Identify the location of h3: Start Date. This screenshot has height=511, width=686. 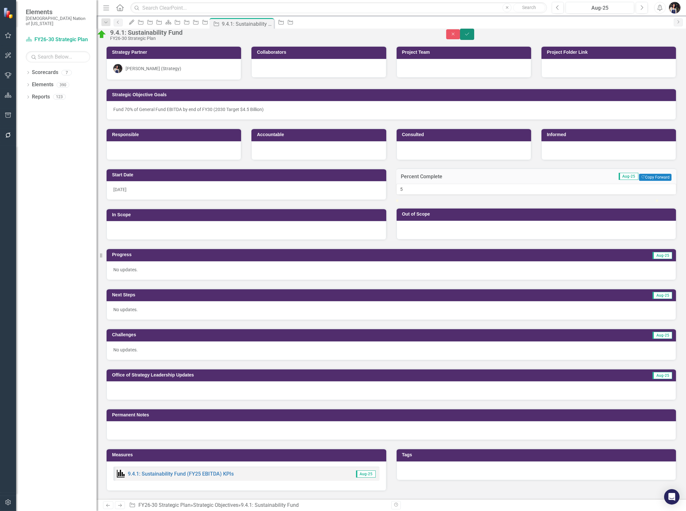
(247, 175).